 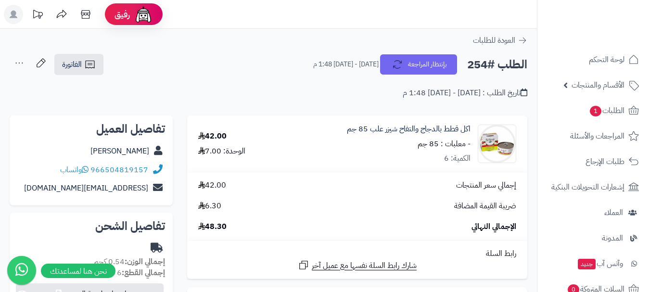 What do you see at coordinates (594, 111) in the screenshot?
I see `a: الطلبات1` at bounding box center [594, 111].